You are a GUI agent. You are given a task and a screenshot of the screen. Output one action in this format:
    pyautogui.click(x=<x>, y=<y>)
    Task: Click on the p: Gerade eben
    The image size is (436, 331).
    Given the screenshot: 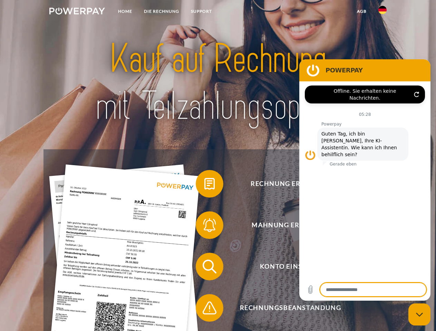 What is the action you would take?
    pyautogui.click(x=44, y=105)
    